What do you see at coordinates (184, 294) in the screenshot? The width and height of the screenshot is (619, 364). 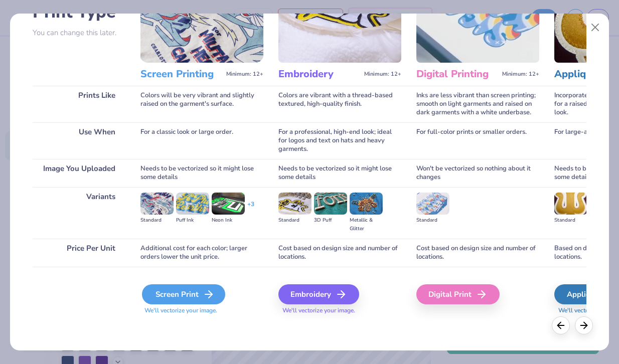 I see `div: Screen Print` at bounding box center [184, 294].